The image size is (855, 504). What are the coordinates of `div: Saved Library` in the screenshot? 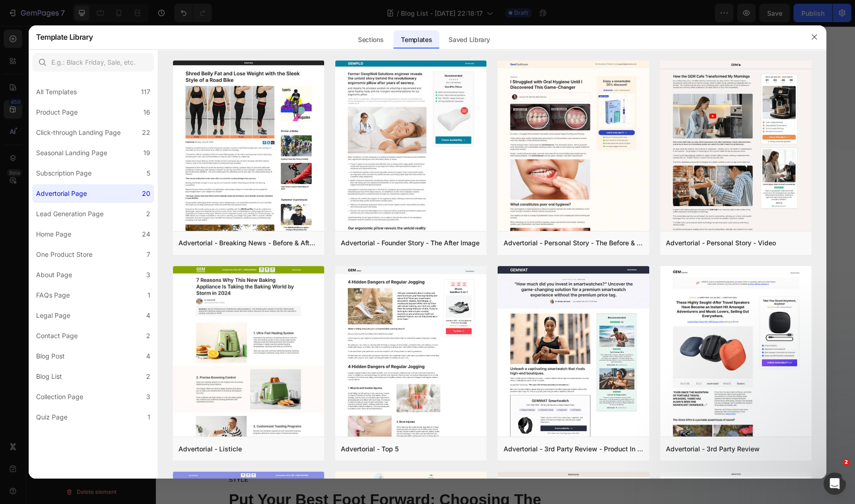 It's located at (469, 40).